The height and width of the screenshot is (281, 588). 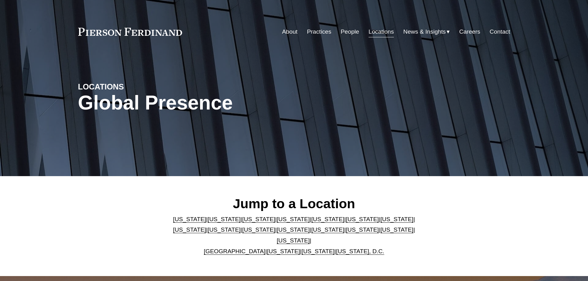 What do you see at coordinates (319, 32) in the screenshot?
I see `a: Practices` at bounding box center [319, 32].